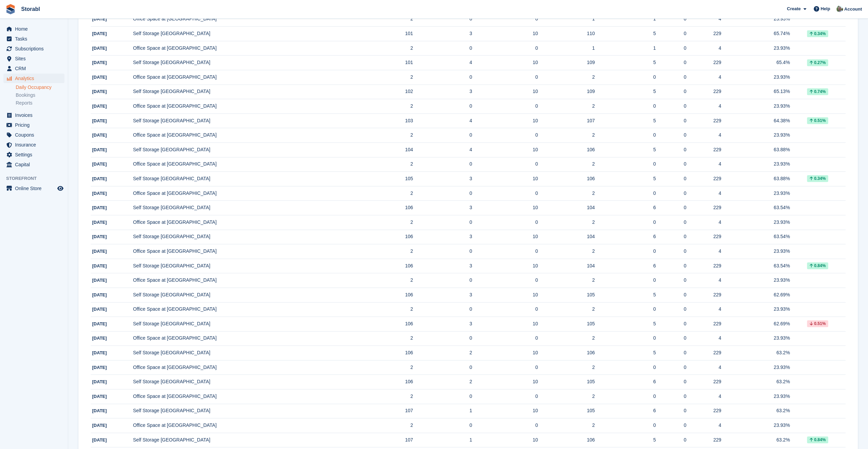 Image resolution: width=868 pixels, height=449 pixels. What do you see at coordinates (566, 237) in the screenshot?
I see `div: 104` at bounding box center [566, 237].